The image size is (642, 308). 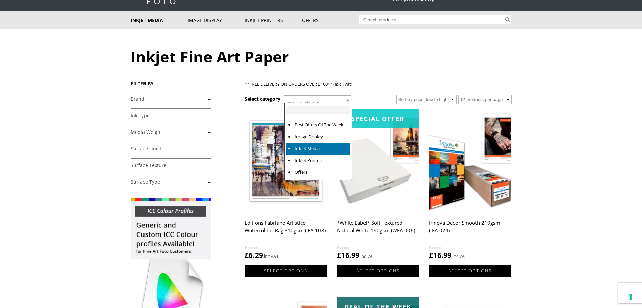 What do you see at coordinates (470, 185) in the screenshot?
I see `a: Innova Decor Smooth 210gsm (IFA-024) £16.99` at bounding box center [470, 185].